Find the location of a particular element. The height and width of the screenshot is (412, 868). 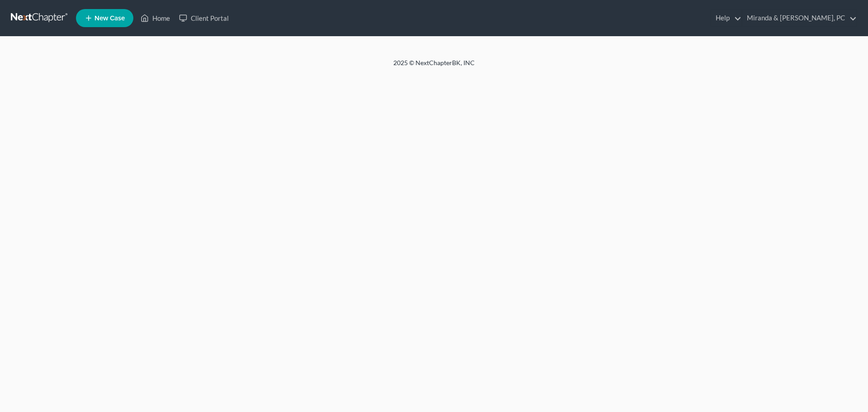

a: Home is located at coordinates (155, 18).